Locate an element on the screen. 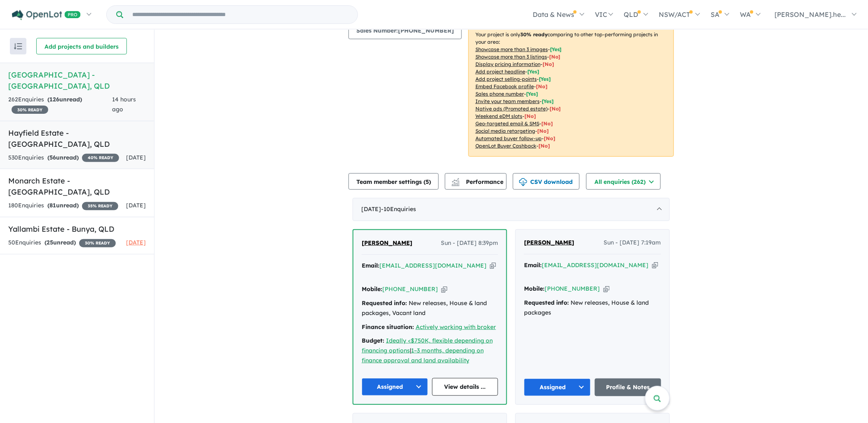  input: Try estate name, suburb, builder or developer is located at coordinates (241, 15).